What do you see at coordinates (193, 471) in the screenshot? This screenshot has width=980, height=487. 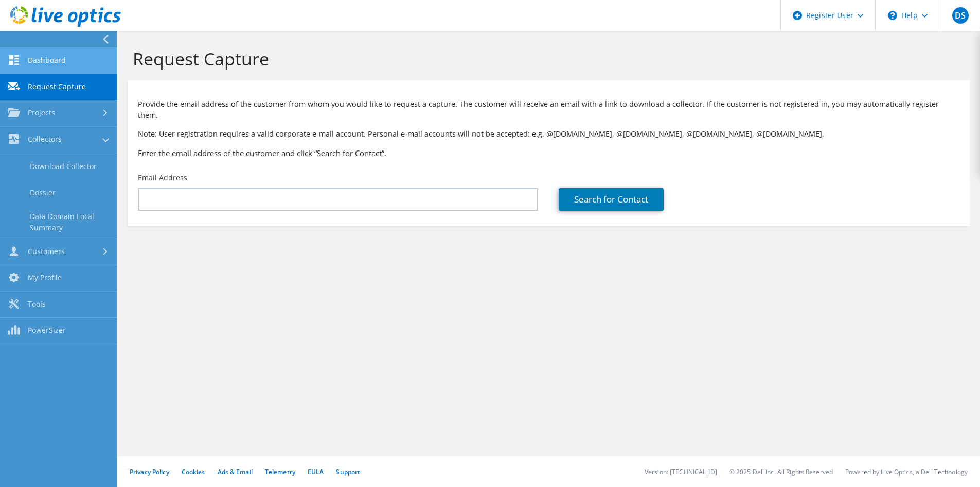 I see `a: Cookies` at bounding box center [193, 471].